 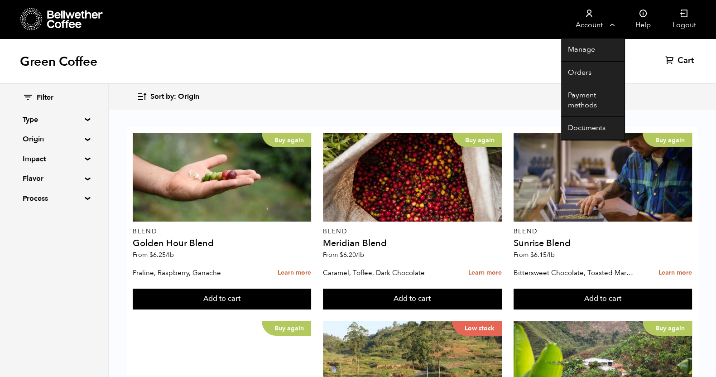 What do you see at coordinates (222, 243) in the screenshot?
I see `h4: Golden Hour Blend` at bounding box center [222, 243].